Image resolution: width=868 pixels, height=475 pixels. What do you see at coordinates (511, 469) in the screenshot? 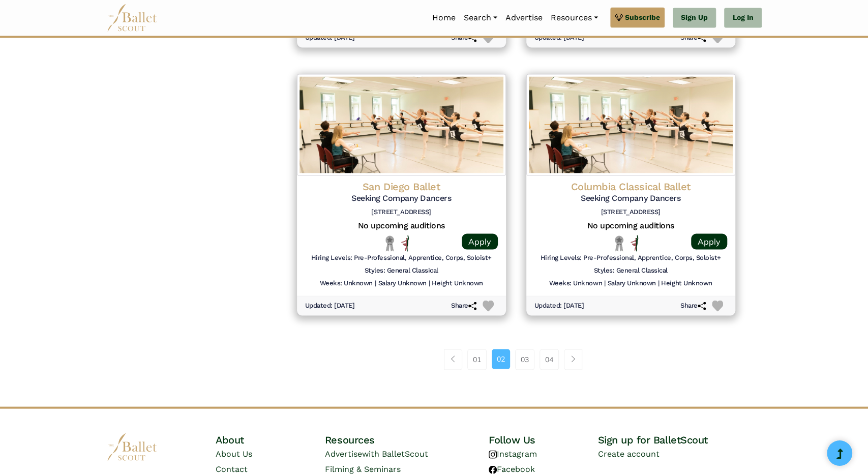
I see `a: Facebook` at bounding box center [511, 469].